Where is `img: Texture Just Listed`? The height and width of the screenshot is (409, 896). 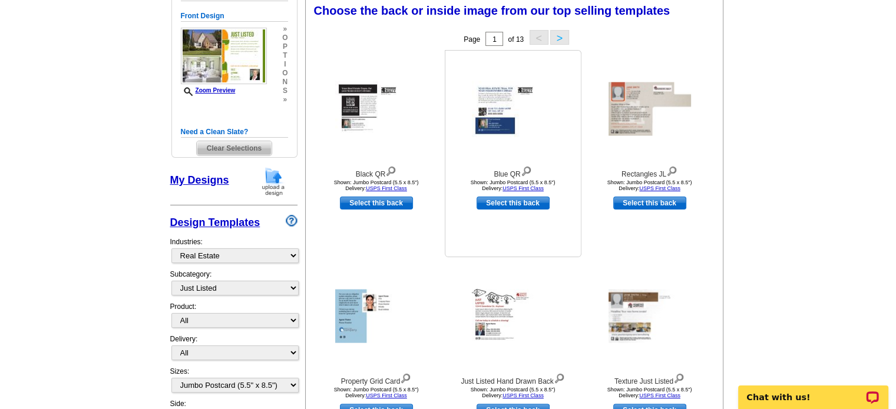
img: Texture Just Listed is located at coordinates (649, 316).